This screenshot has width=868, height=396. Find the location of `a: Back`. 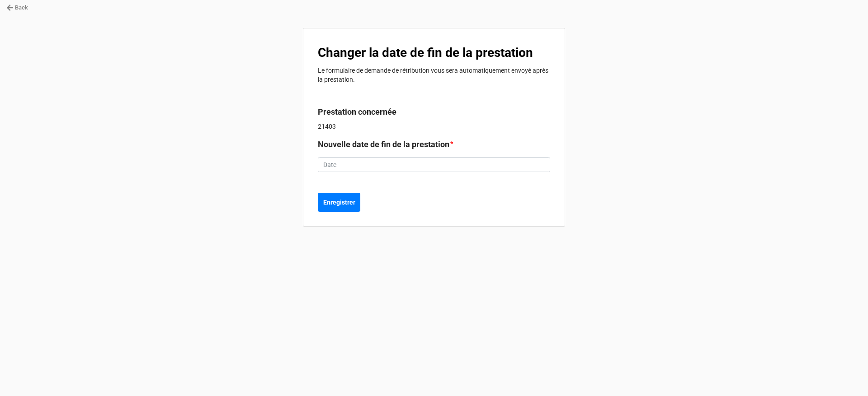

a: Back is located at coordinates (17, 8).